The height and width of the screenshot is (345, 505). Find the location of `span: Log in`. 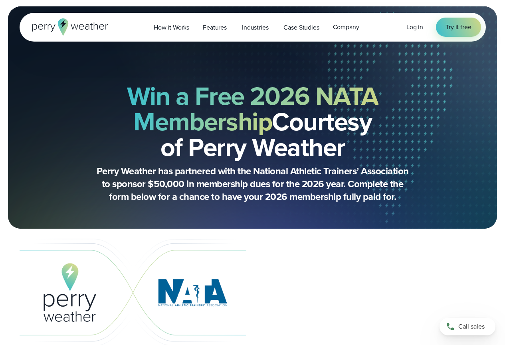

span: Log in is located at coordinates (415, 27).